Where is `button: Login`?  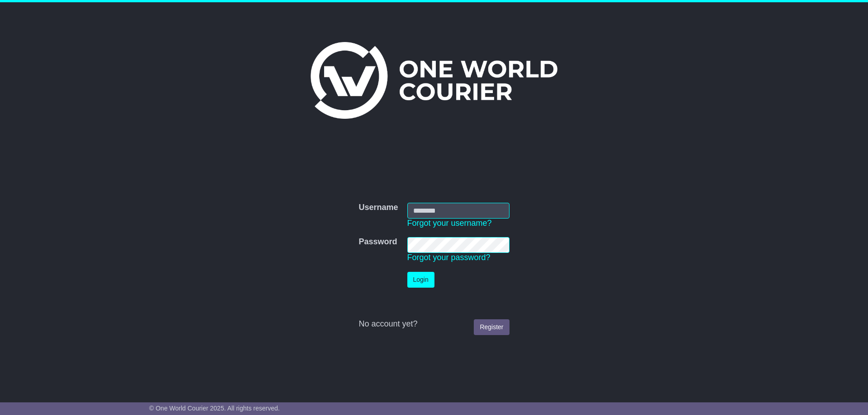 button: Login is located at coordinates (421, 280).